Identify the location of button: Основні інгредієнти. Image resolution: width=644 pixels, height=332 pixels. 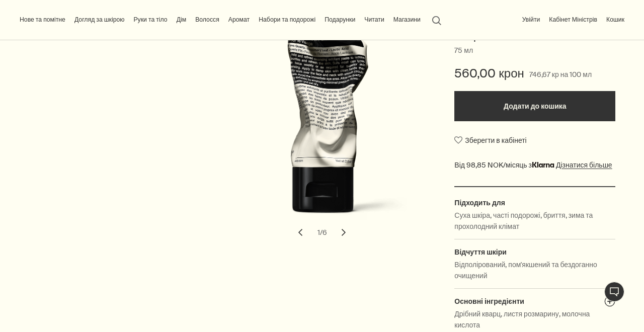
(610, 303).